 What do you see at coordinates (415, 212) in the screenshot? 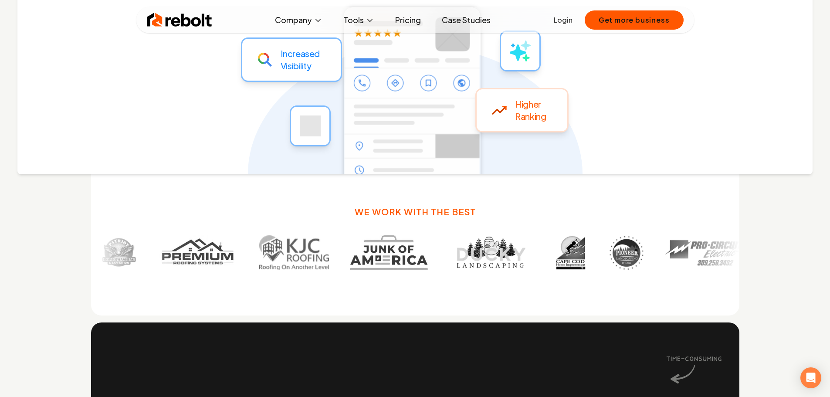
I see `h3: We work with the best` at bounding box center [415, 212].